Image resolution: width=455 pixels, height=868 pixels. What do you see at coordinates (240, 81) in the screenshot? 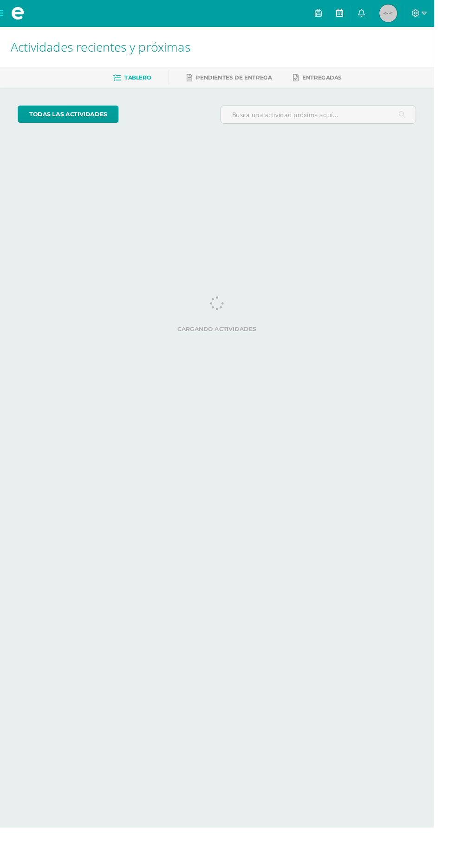
I see `a: Pendientes de entrega` at bounding box center [240, 81].